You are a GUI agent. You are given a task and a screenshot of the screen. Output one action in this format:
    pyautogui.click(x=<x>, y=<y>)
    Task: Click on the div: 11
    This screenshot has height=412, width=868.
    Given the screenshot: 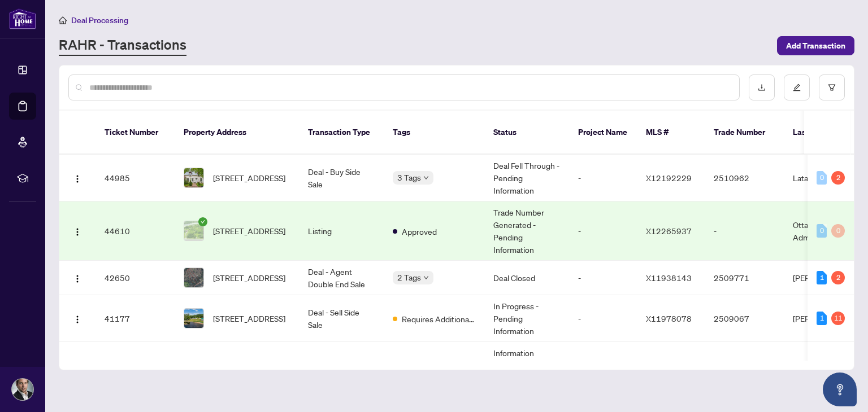 What is the action you would take?
    pyautogui.click(x=838, y=319)
    